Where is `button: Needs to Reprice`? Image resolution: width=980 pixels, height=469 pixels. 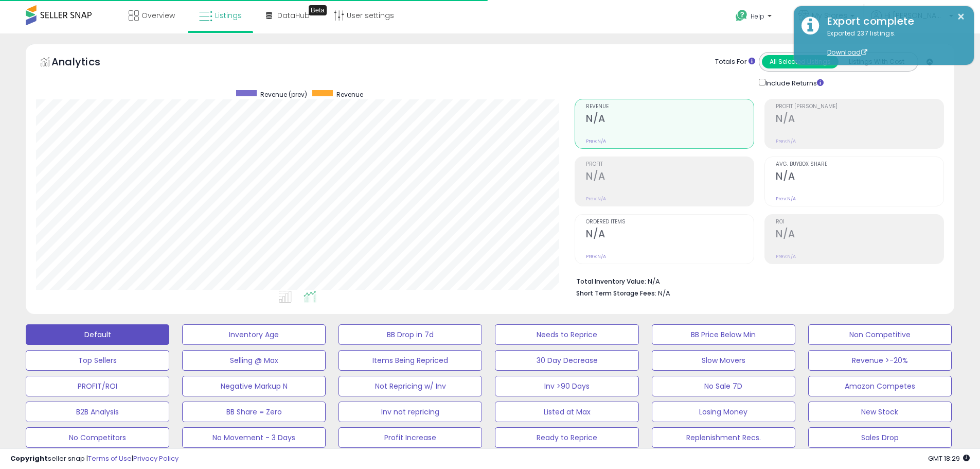 button: Needs to Reprice is located at coordinates (566, 334).